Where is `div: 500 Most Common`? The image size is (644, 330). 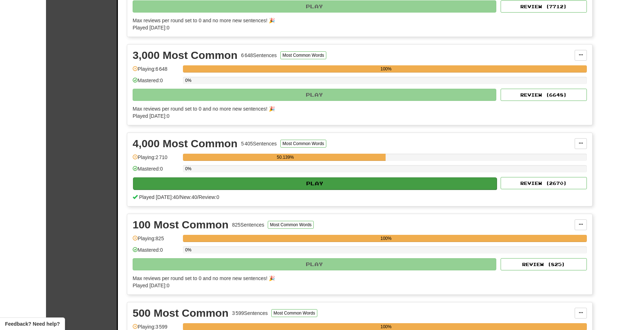
div: 500 Most Common is located at coordinates (181, 314).